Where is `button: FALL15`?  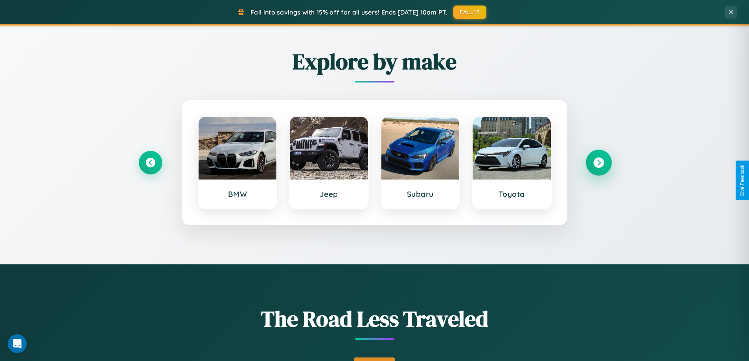 button: FALL15 is located at coordinates (470, 12).